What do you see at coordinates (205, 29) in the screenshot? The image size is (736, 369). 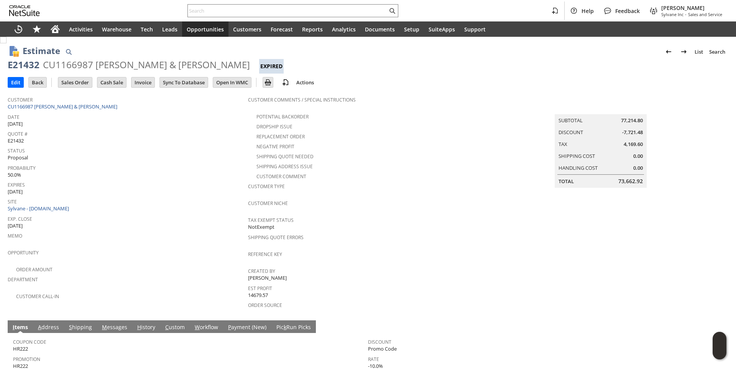 I see `a: Opportunities` at bounding box center [205, 29].